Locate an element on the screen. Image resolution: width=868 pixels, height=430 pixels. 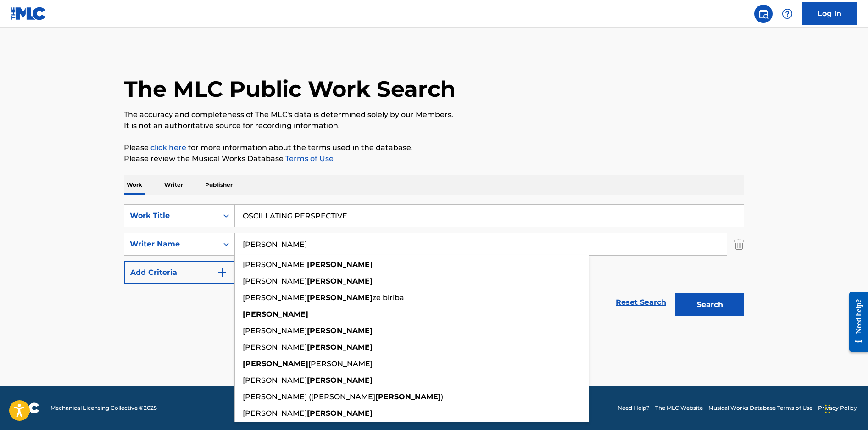
a: The MLC Website is located at coordinates (679, 408).